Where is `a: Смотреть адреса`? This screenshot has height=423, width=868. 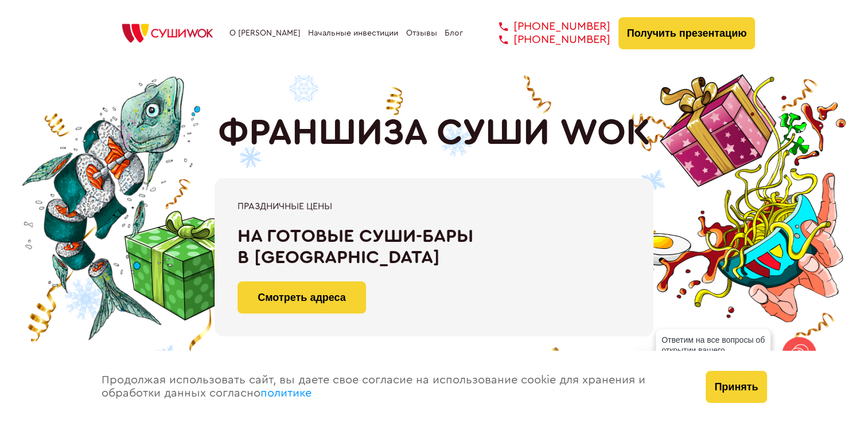 a: Смотреть адреса is located at coordinates (301, 298).